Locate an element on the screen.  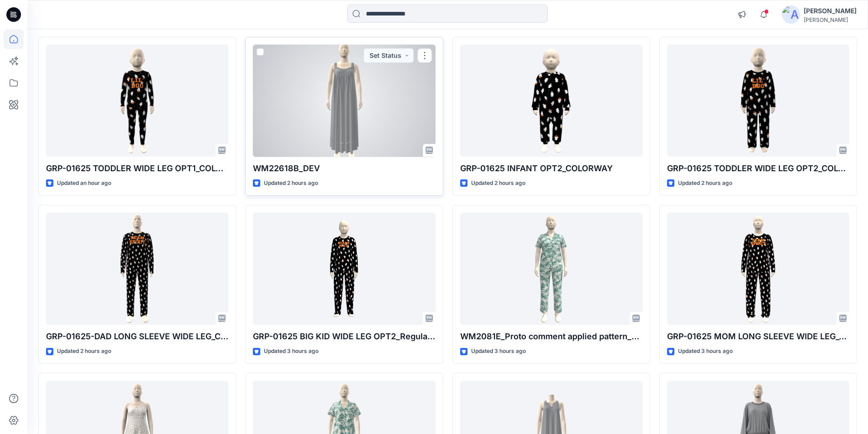
a: GRP-01625 BIG KID WIDE LEG OPT2_Regular Fit_COLORWAY is located at coordinates (344, 269).